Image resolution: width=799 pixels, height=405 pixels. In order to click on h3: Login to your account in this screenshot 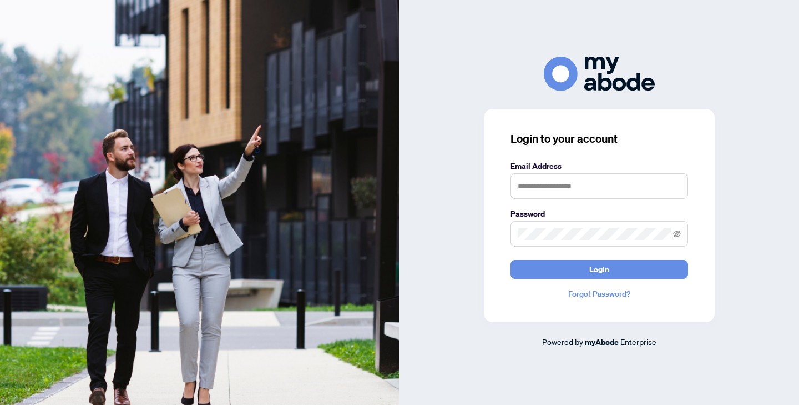, I will do `click(600, 139)`.